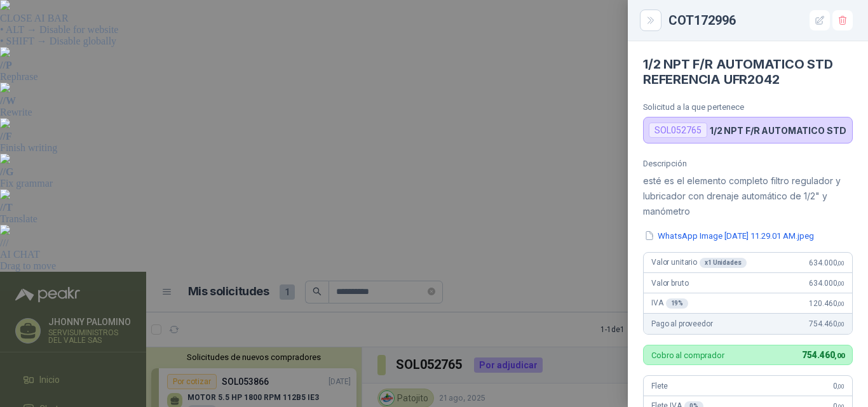 The image size is (868, 407). Describe the element at coordinates (687, 355) in the screenshot. I see `p: Cobro al comprador` at that location.